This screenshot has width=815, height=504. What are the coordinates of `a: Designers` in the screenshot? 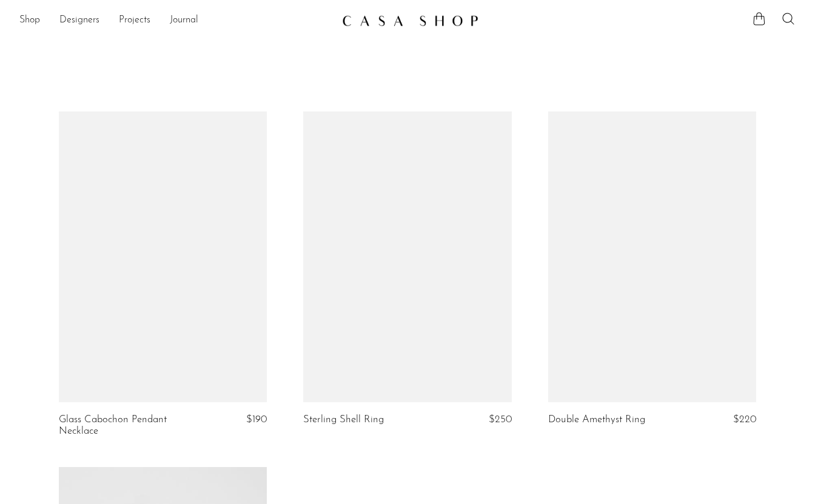 It's located at (79, 20).